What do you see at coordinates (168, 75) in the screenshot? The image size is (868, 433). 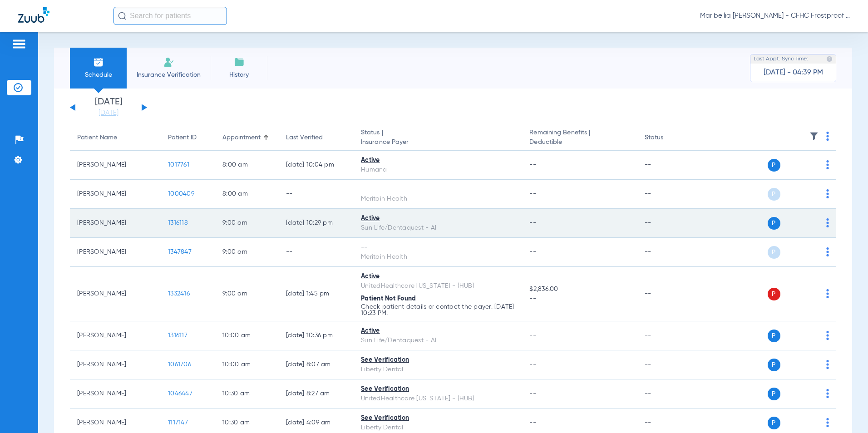 I see `span: Insurance Verification` at bounding box center [168, 75].